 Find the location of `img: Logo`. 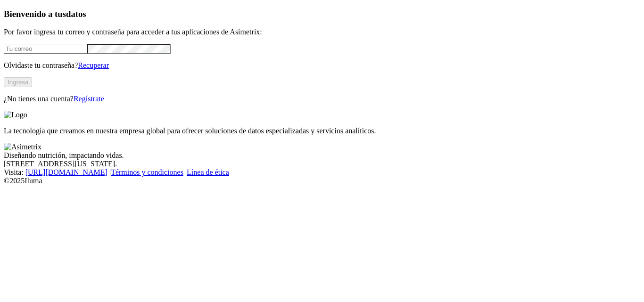

img: Logo is located at coordinates (16, 115).